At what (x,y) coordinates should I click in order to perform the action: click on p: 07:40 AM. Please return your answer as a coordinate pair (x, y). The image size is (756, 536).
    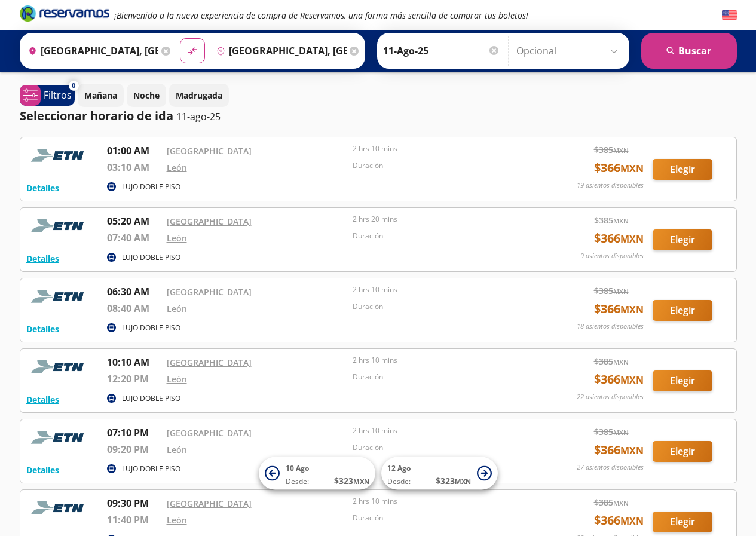
    Looking at the image, I should click on (134, 238).